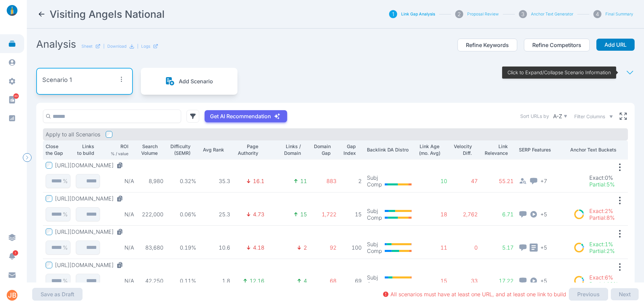 This screenshot has height=306, width=644. Describe the element at coordinates (590, 117) in the screenshot. I see `span: Filter Columns` at that location.